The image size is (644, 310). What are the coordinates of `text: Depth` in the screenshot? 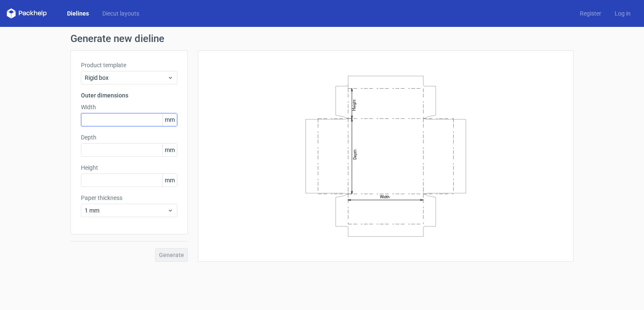 It's located at (355, 154).